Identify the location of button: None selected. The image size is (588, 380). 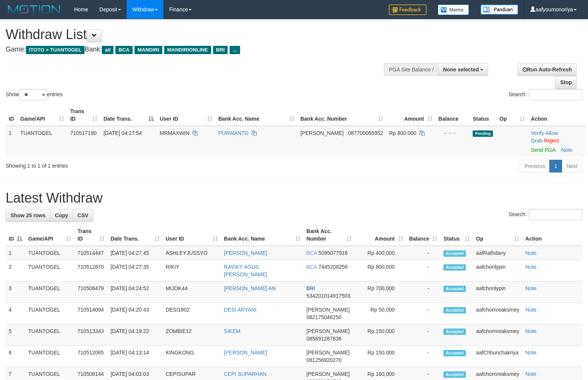
(463, 69).